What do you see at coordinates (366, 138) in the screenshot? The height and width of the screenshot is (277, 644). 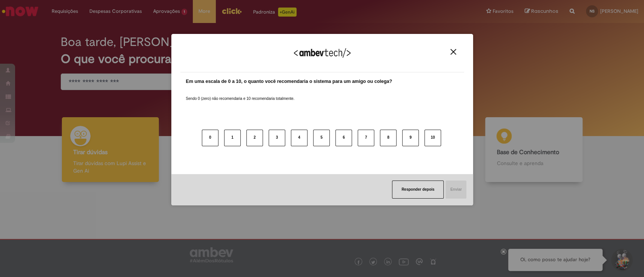 I see `button: 7` at bounding box center [366, 138].